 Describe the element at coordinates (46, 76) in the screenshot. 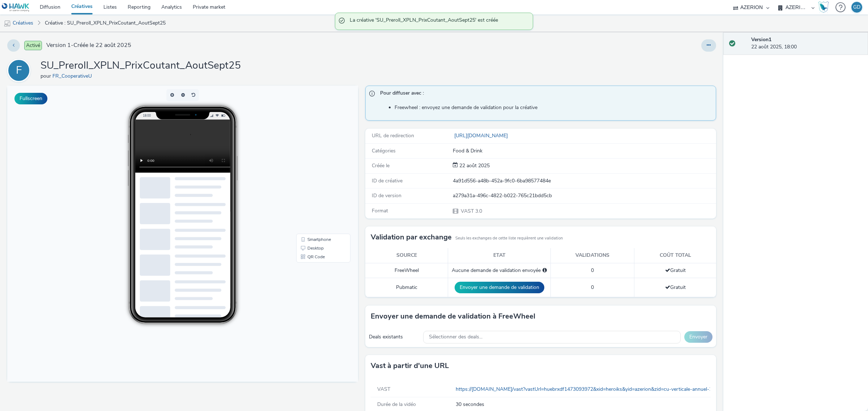

I see `span: pour` at that location.